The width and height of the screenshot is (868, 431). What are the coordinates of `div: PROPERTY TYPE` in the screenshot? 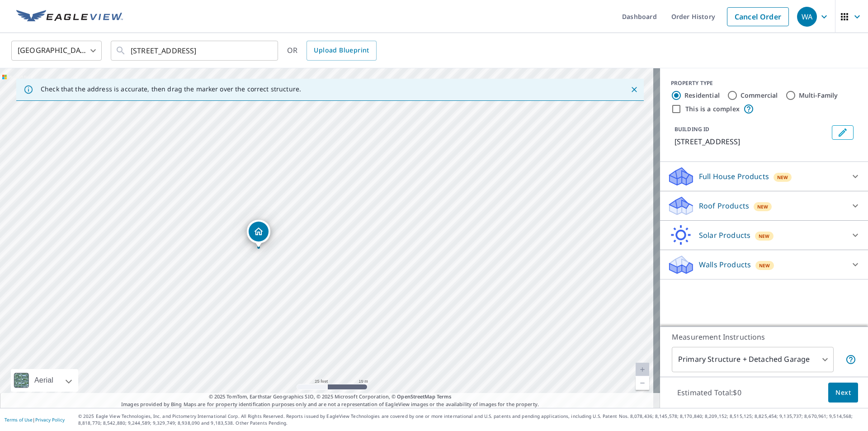 It's located at (764, 83).